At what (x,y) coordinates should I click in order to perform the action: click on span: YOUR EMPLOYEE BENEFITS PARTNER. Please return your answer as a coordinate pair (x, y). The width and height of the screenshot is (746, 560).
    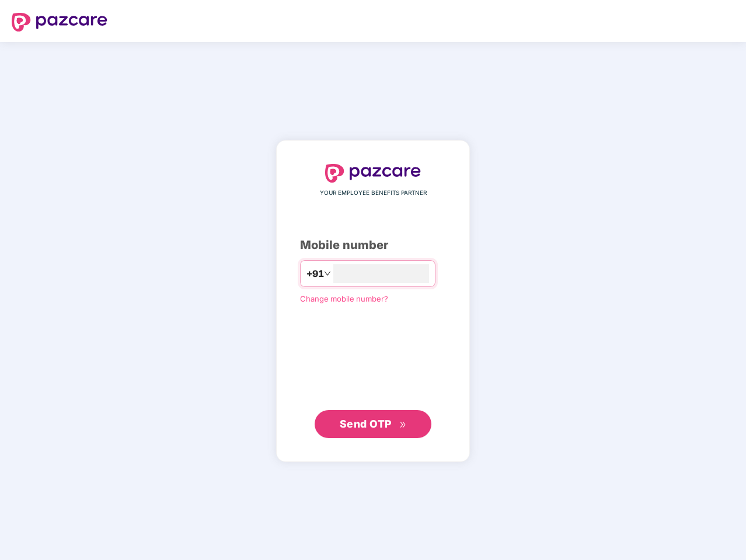
    Looking at the image, I should click on (373, 193).